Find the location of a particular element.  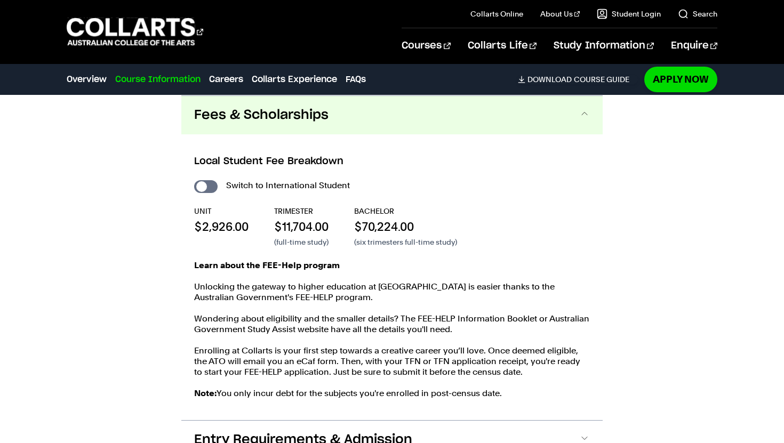

a: Collarts Experience is located at coordinates (295, 80).